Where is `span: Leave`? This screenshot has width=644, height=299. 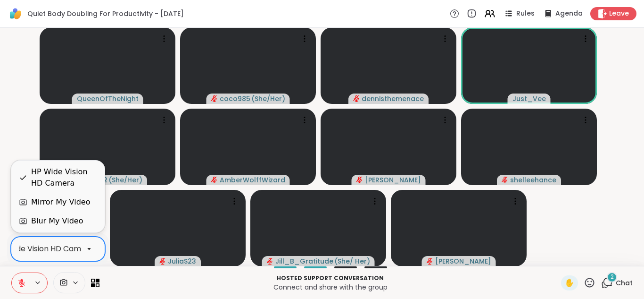
span: Leave is located at coordinates (619, 14).